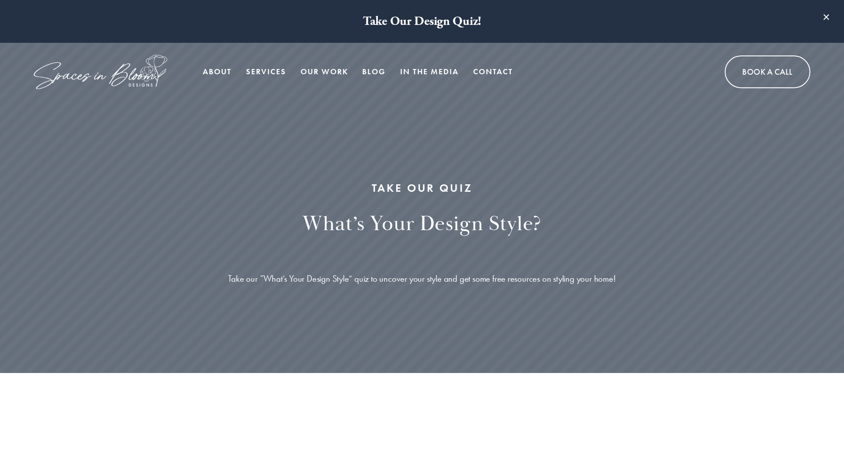 This screenshot has width=844, height=449. What do you see at coordinates (429, 72) in the screenshot?
I see `a: In the Media` at bounding box center [429, 72].